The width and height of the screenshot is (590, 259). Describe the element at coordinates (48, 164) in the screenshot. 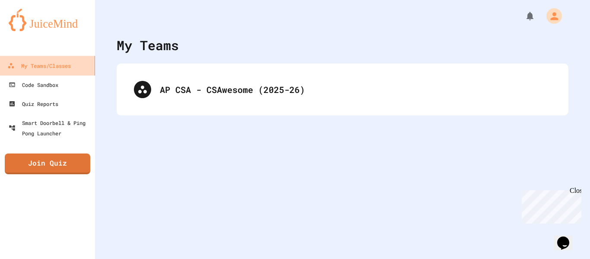

I see `a: Join Quiz` at that location.